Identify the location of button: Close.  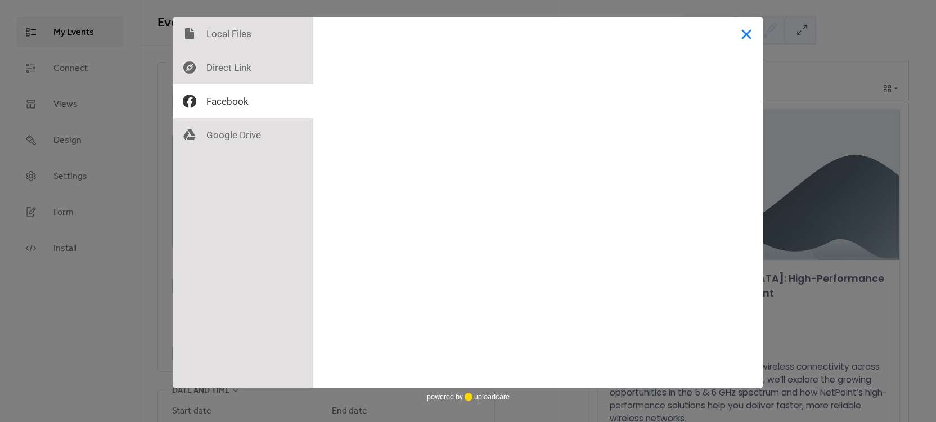
(747, 34).